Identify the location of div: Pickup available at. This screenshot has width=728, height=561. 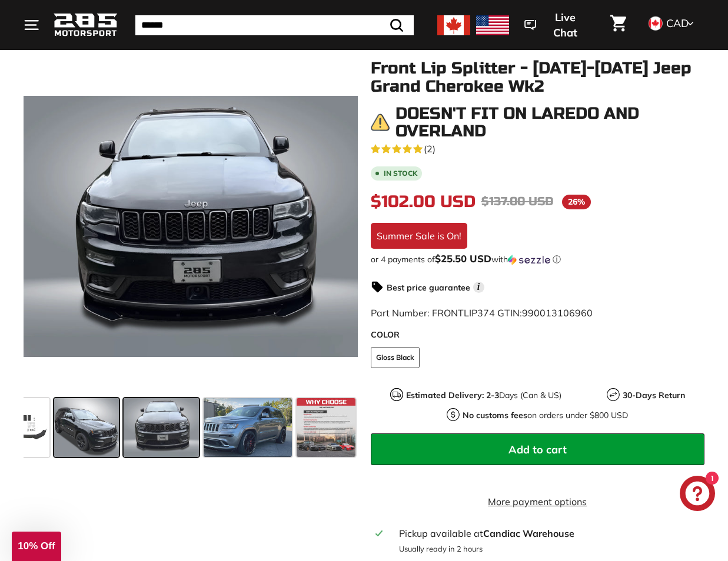
(549, 533).